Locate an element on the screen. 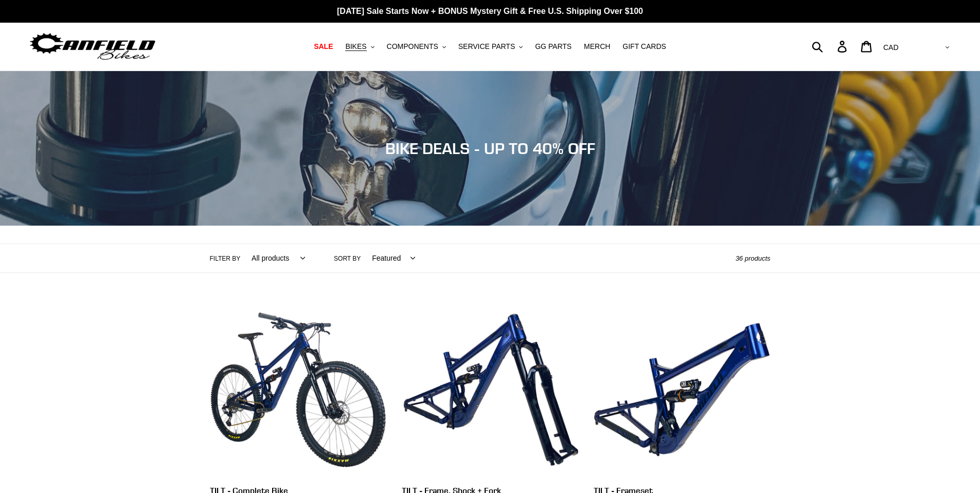 Image resolution: width=980 pixels, height=493 pixels. span: BIKE DEALS - UP TO 40% OFF is located at coordinates (490, 148).